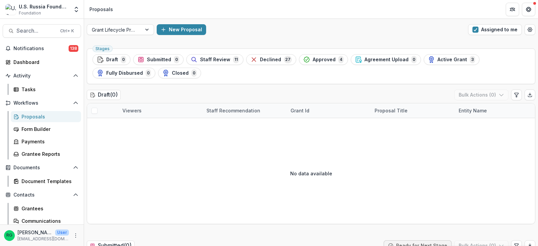 This screenshot has height=246, width=538. I want to click on span: Draft, so click(112, 60).